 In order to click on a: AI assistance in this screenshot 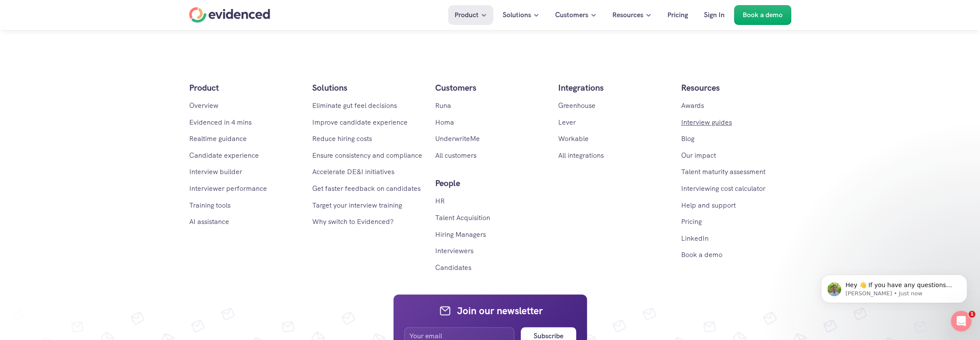, I will do `click(209, 221)`.